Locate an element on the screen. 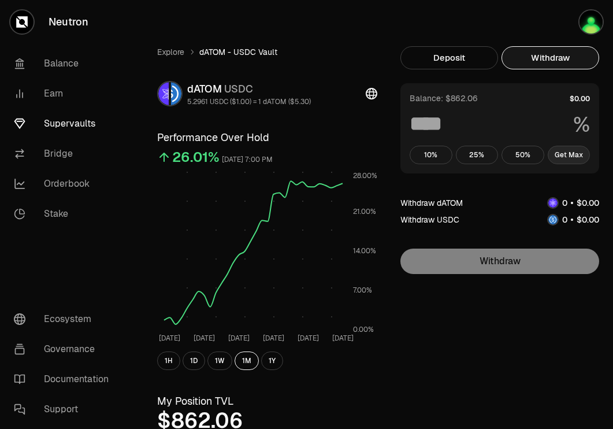 The image size is (613, 429). button: 10% is located at coordinates (431, 155).